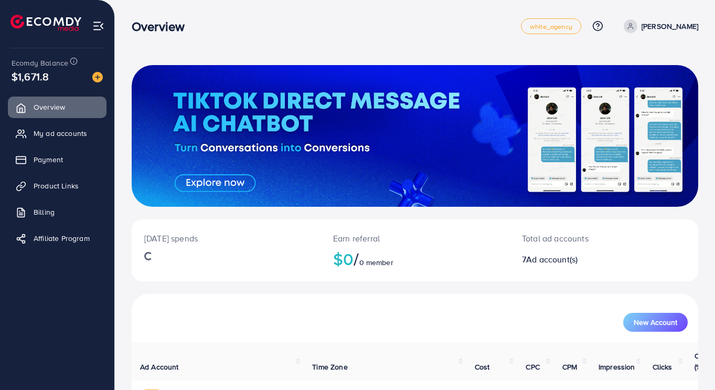 This screenshot has height=390, width=715. Describe the element at coordinates (48, 159) in the screenshot. I see `span: Payment` at that location.